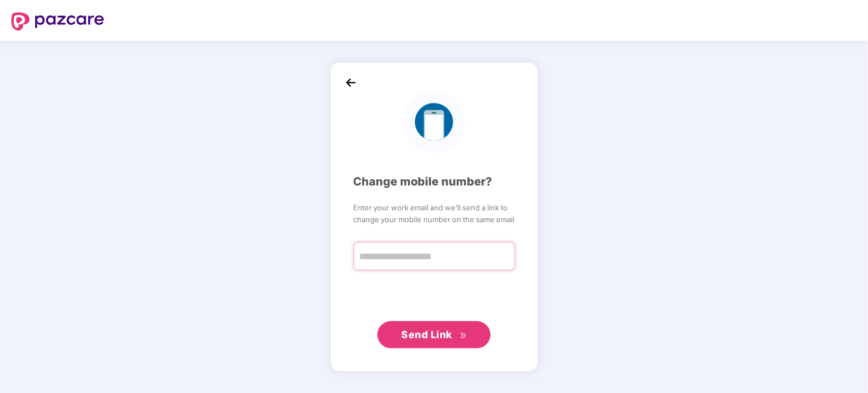 This screenshot has height=393, width=868. Describe the element at coordinates (427, 334) in the screenshot. I see `span: Send Link` at that location.